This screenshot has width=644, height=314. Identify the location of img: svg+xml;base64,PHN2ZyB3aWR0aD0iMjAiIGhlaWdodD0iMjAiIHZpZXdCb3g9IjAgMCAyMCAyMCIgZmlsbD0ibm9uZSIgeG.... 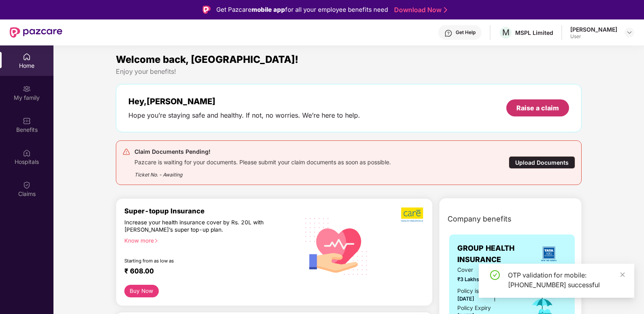
(26, 88).